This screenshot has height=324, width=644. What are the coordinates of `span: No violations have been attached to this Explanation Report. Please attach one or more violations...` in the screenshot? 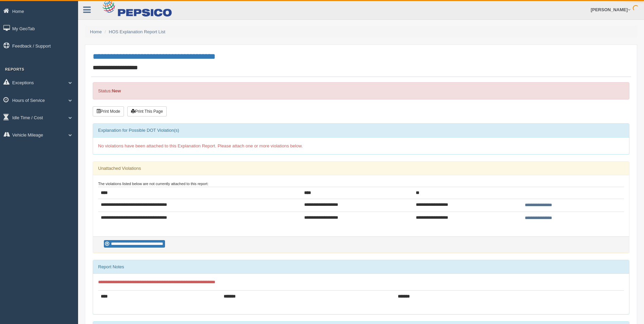 It's located at (200, 146).